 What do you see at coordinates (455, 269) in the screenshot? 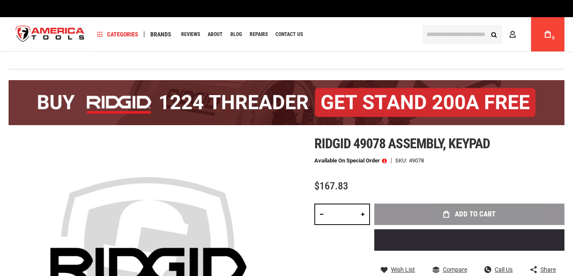
I see `span: Compare` at bounding box center [455, 269].